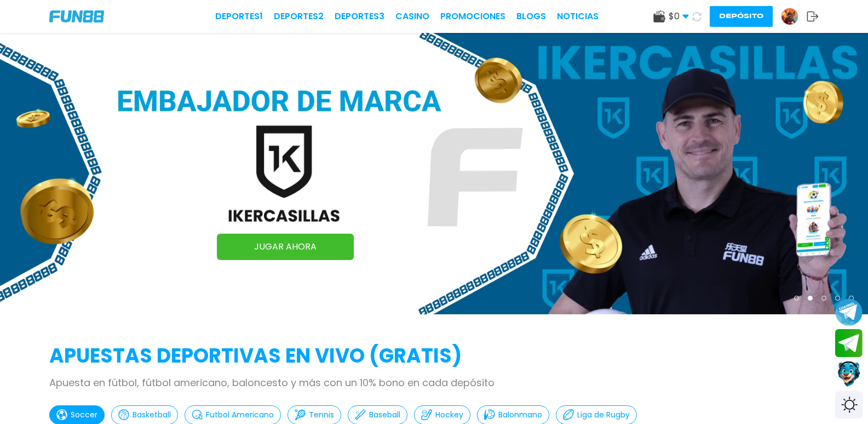  What do you see at coordinates (849, 405) in the screenshot?
I see `div: Switch theme` at bounding box center [849, 405].